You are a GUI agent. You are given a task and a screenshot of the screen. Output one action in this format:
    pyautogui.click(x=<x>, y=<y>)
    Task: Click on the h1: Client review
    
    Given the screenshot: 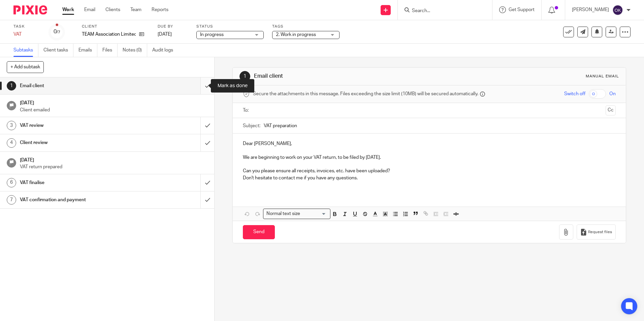 What is the action you would take?
    pyautogui.click(x=78, y=143)
    